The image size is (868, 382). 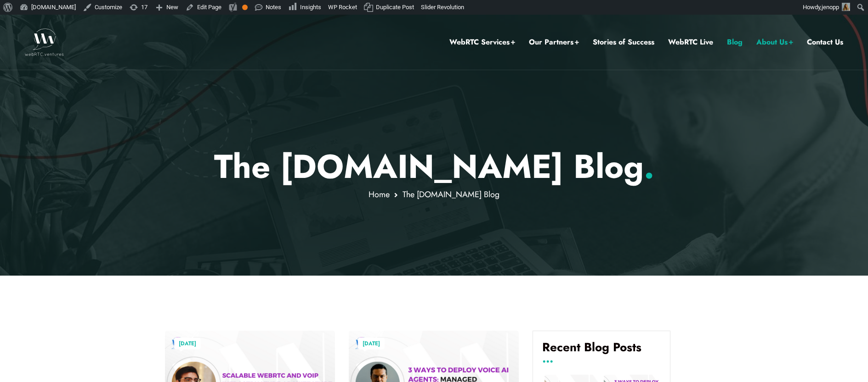 I want to click on span: jenopp, so click(x=830, y=7).